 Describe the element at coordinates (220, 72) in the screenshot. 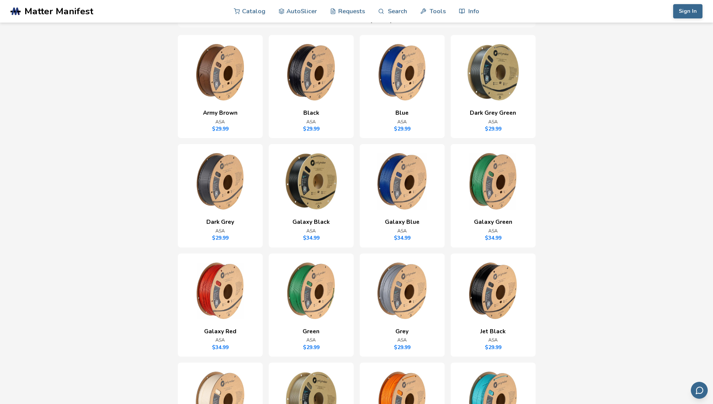

I see `img: ASA - Army Brown` at that location.